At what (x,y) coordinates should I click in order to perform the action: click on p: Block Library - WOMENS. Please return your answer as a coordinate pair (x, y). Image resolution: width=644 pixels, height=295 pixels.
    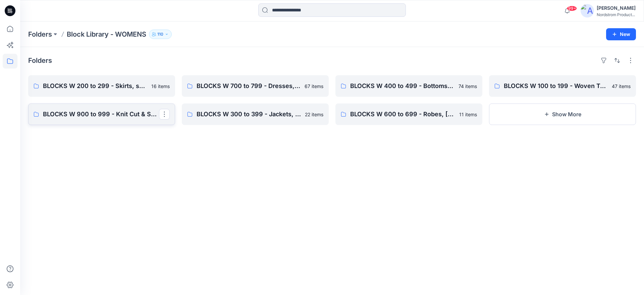
    Looking at the image, I should click on (106, 34).